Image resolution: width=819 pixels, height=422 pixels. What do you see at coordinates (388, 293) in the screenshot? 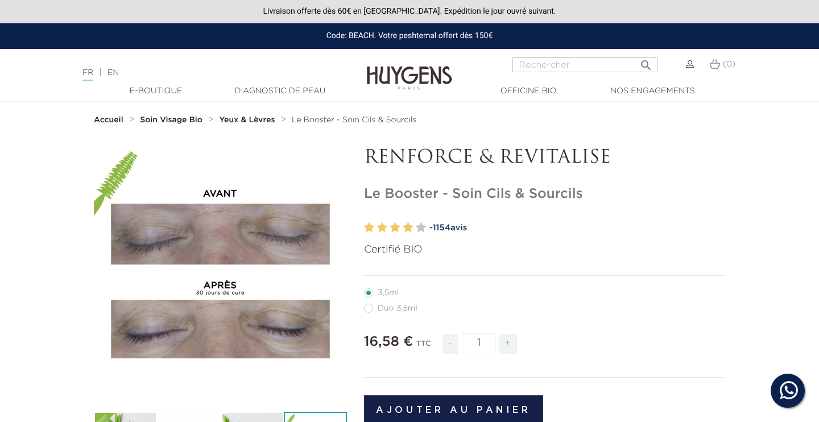
I see `label: 3,5ml` at bounding box center [388, 293].